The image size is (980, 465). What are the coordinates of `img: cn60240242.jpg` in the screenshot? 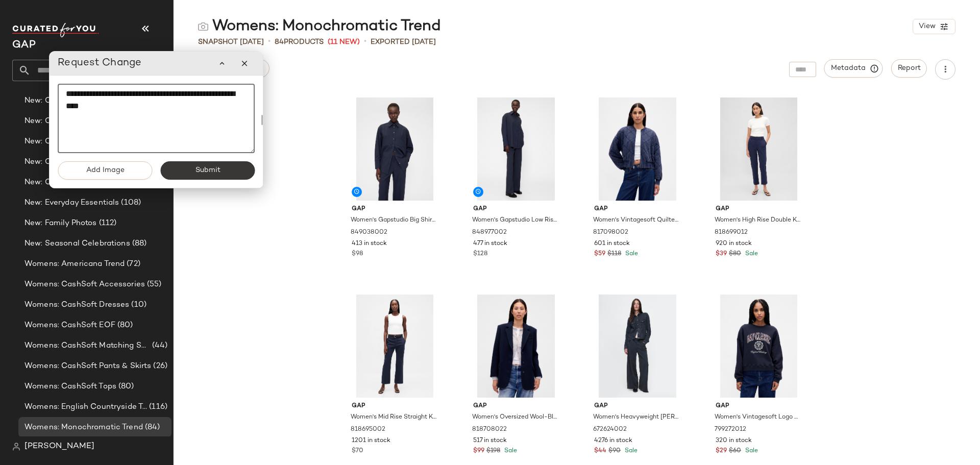 It's located at (516, 346).